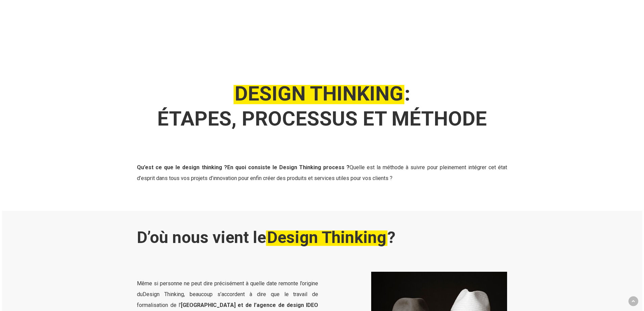 The width and height of the screenshot is (644, 311). I want to click on span: Quelle est la méthode à suivre pour pleinement intégrer cet état d’esprit dans tous vos projets d..., so click(322, 172).